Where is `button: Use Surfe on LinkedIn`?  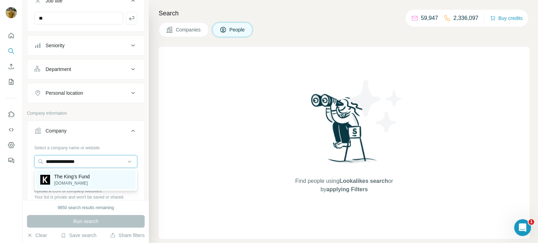 button: Use Surfe on LinkedIn is located at coordinates (11, 114).